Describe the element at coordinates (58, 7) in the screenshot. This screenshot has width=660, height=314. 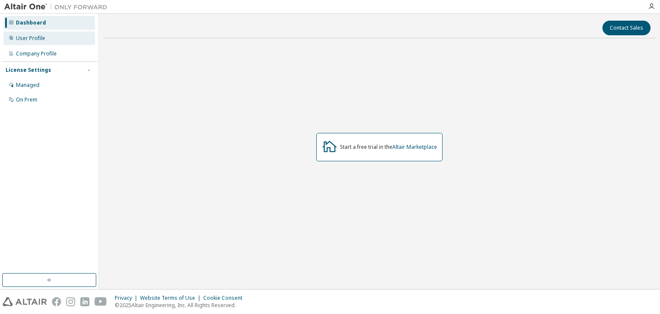
I see `img: Altair One` at that location.